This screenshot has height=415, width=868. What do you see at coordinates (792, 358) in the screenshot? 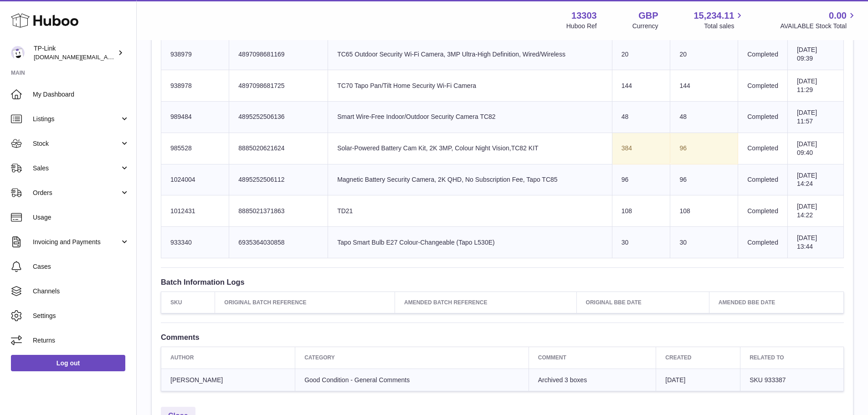
I see `th: Related to` at bounding box center [792, 358].